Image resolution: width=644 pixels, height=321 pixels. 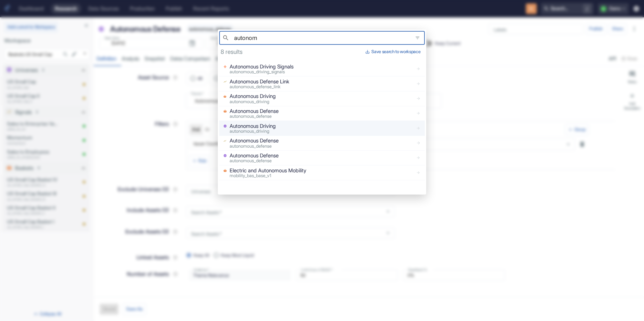 What do you see at coordinates (260, 82) in the screenshot?
I see `p: Autonomous Defense Link` at bounding box center [260, 82].